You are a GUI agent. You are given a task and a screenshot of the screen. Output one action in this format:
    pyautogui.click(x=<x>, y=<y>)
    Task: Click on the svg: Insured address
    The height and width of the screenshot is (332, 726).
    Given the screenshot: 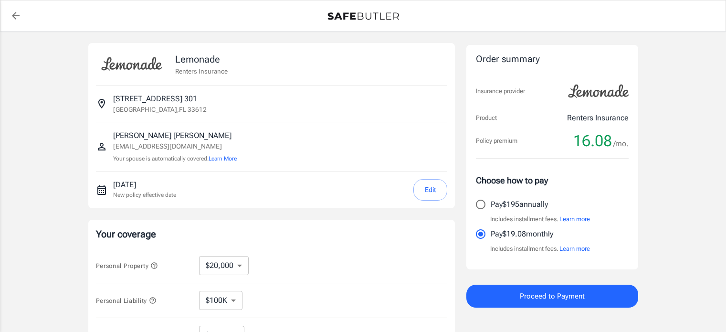 What is the action you would take?
    pyautogui.click(x=102, y=104)
    